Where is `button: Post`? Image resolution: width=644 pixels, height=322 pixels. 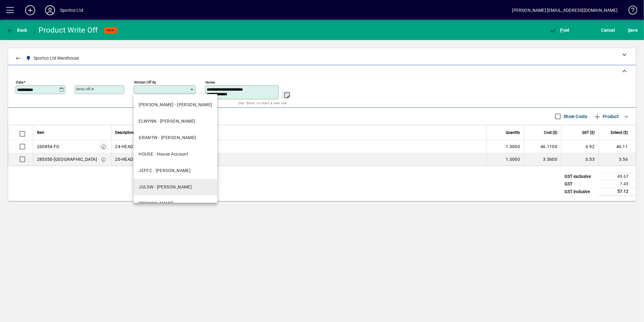 button: Post is located at coordinates (560, 30).